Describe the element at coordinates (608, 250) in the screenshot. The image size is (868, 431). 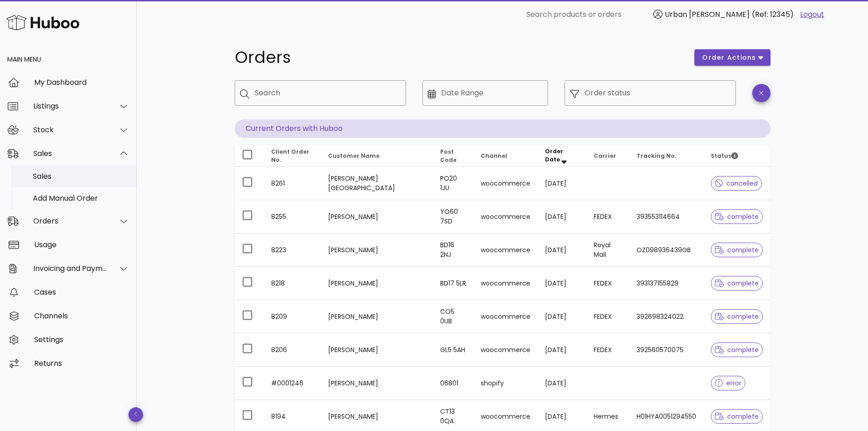
I see `td: Royal Mail` at that location.